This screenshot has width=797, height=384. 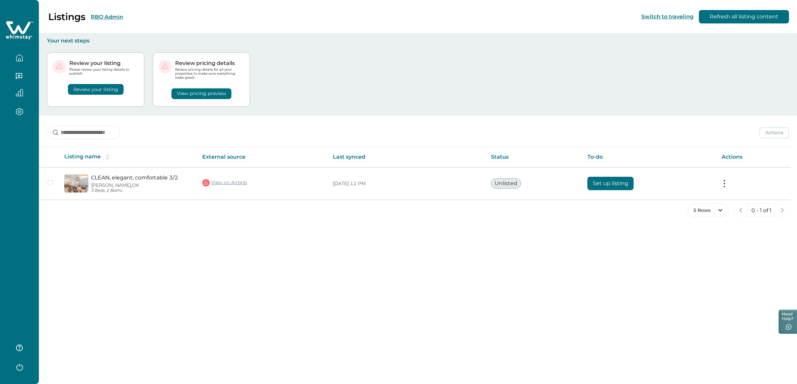 What do you see at coordinates (107, 17) in the screenshot?
I see `button: RBO Admin` at bounding box center [107, 17].